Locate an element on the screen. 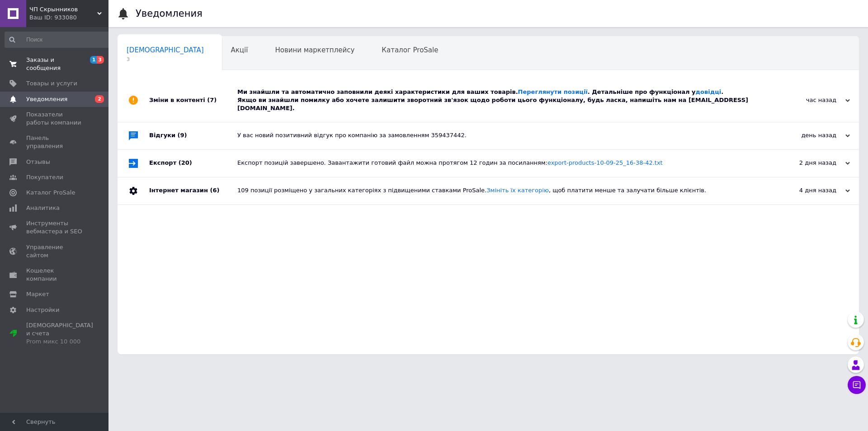 The width and height of the screenshot is (868, 431). span: 1 is located at coordinates (94, 60).